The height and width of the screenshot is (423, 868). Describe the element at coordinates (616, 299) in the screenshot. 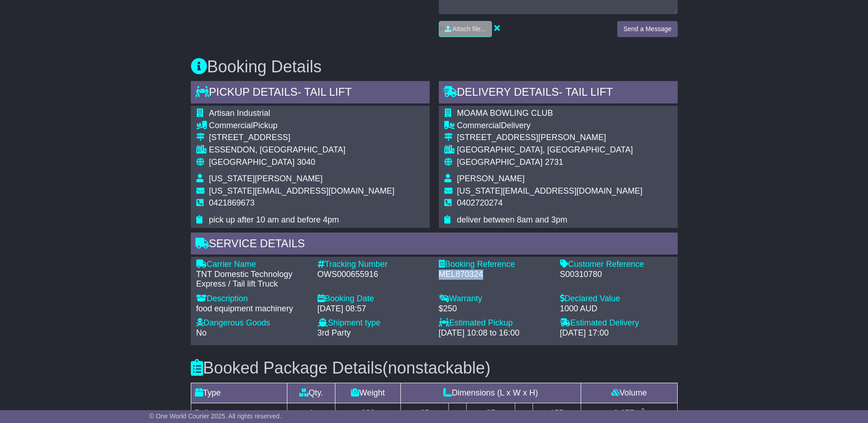

I see `div: Declared Value` at that location.